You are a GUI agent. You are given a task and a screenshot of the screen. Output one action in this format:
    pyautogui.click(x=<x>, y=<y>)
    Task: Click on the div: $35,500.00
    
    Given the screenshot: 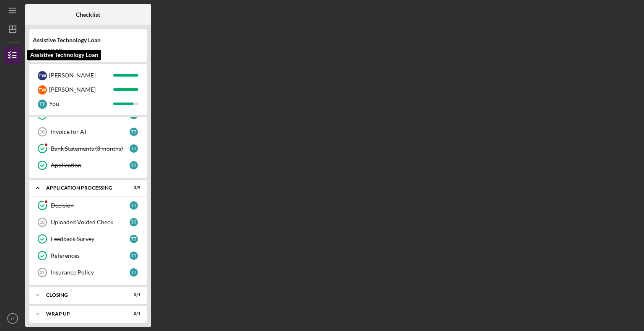 What is the action you would take?
    pyautogui.click(x=88, y=51)
    